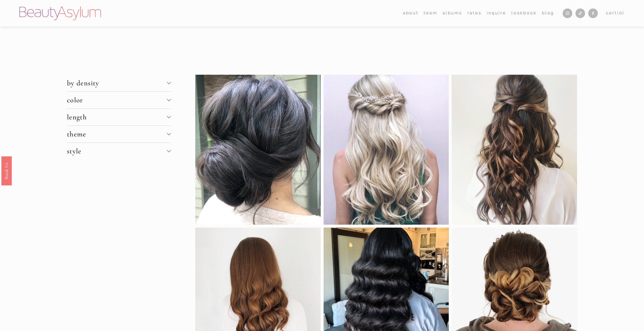  I want to click on a: Facebook, so click(593, 14).